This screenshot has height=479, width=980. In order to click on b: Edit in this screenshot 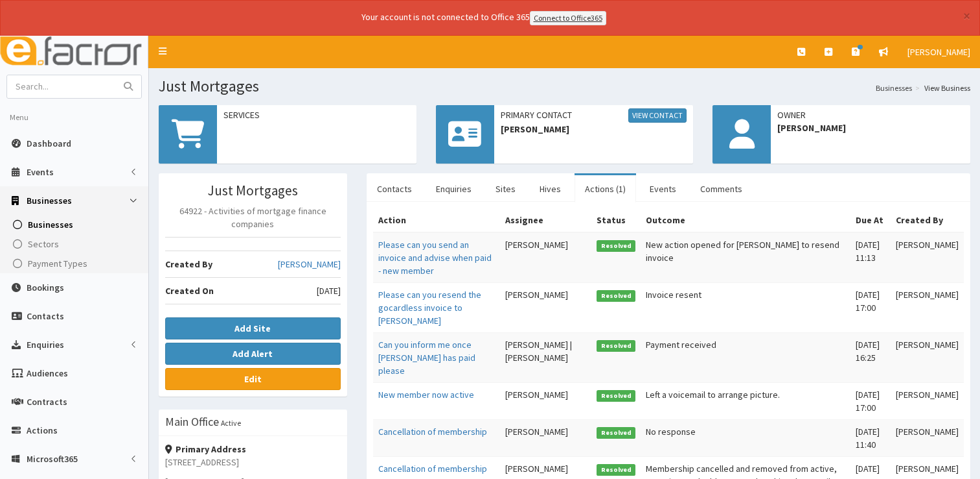, I will do `click(253, 379)`.